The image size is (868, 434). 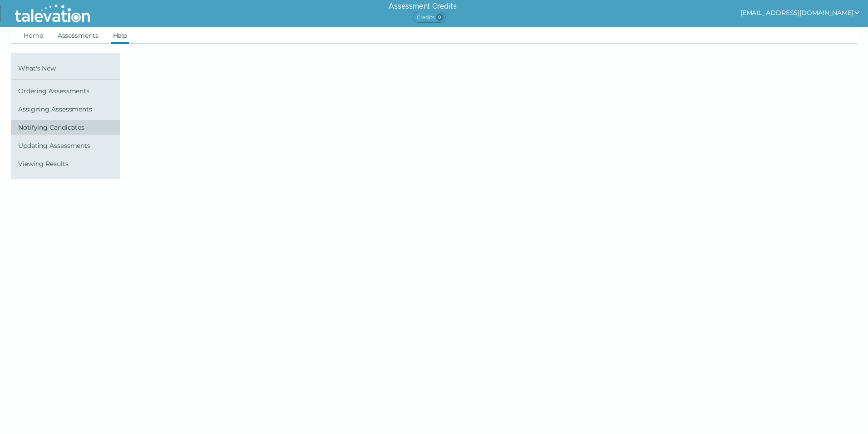 I want to click on span: Assigning Assessments, so click(x=67, y=109).